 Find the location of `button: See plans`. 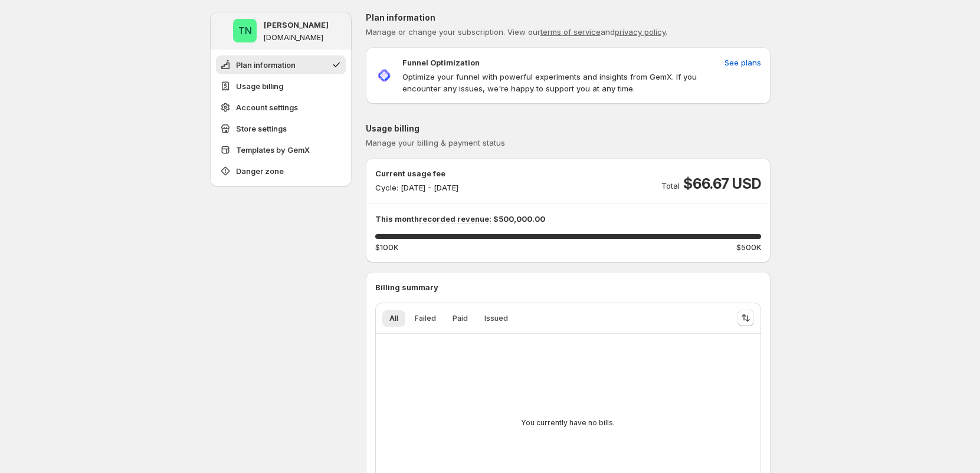

button: See plans is located at coordinates (742, 62).